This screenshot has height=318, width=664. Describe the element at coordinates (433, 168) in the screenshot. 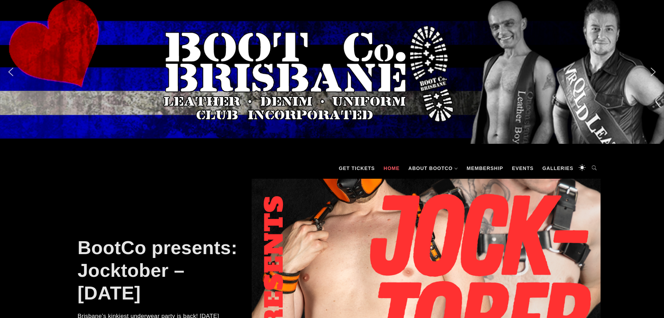

I see `a: About BootCo` at that location.